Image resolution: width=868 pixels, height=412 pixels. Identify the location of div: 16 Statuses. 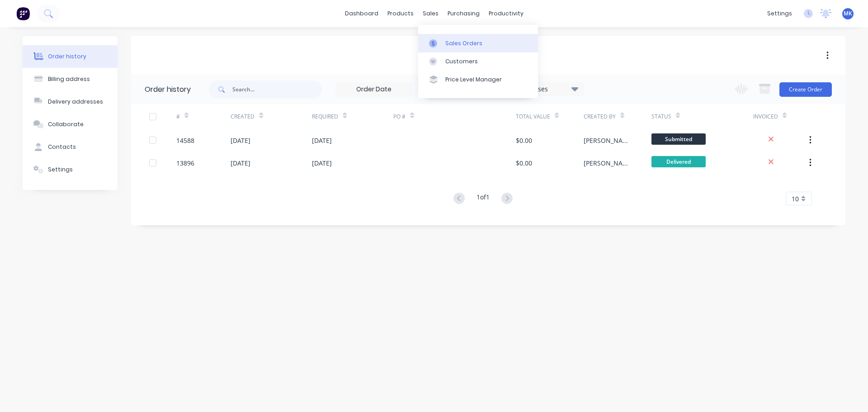
(546, 89).